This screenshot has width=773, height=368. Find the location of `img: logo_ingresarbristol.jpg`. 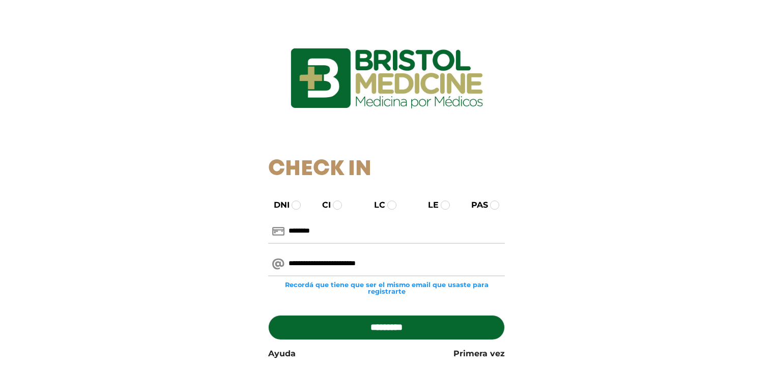

img: logo_ingresarbristol.jpg is located at coordinates (387, 78).